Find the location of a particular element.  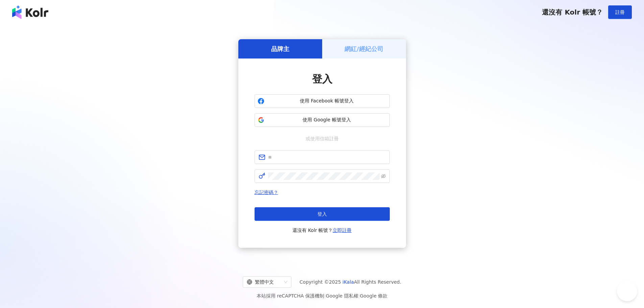

button: 使用 Facebook 帳號登入 is located at coordinates (322, 101).